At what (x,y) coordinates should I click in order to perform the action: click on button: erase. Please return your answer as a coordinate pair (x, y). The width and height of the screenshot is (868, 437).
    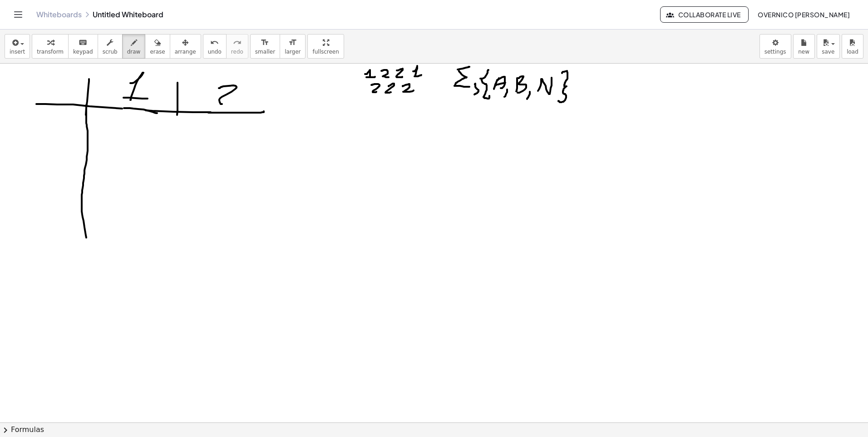
    Looking at the image, I should click on (157, 46).